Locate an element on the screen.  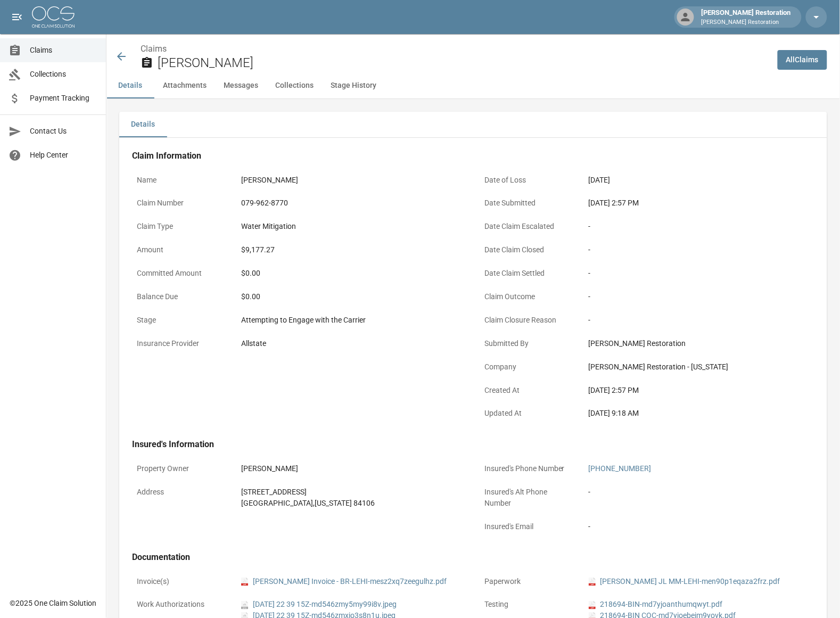
p: Committed Amount is located at coordinates (180, 274).